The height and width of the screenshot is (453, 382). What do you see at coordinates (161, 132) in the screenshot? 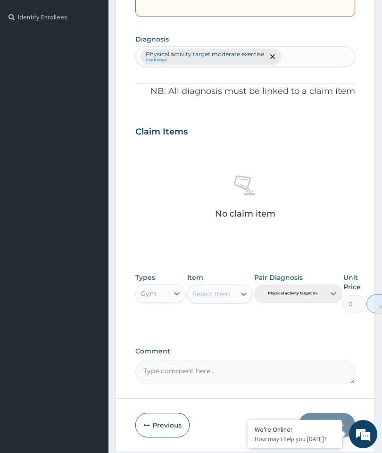
I see `h3: Claim Items` at bounding box center [161, 132].